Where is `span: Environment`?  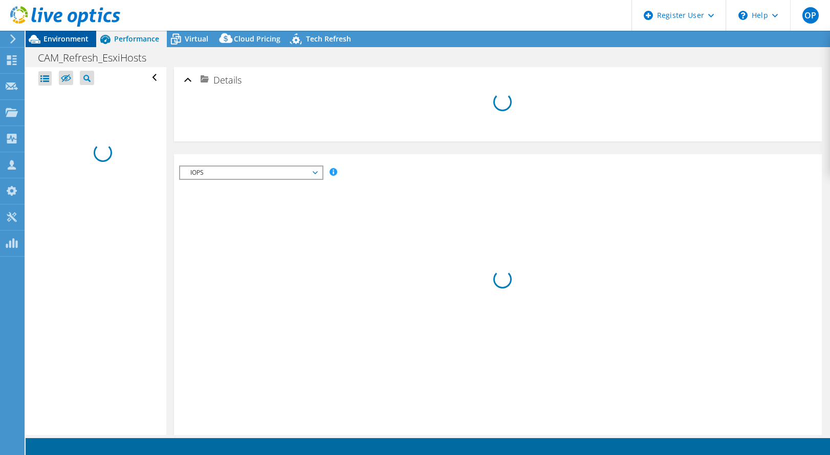 span: Environment is located at coordinates (66, 38).